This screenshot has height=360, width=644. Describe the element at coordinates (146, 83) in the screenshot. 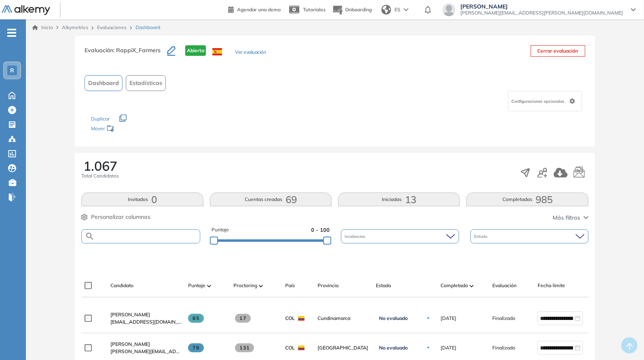

I see `span: Estadísticas` at that location.